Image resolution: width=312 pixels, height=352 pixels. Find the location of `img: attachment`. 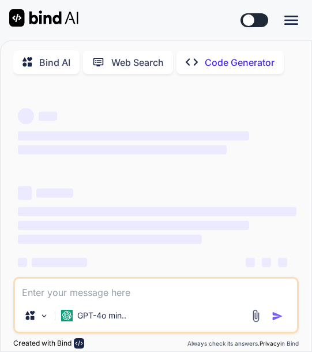

img: attachment is located at coordinates (256, 315).